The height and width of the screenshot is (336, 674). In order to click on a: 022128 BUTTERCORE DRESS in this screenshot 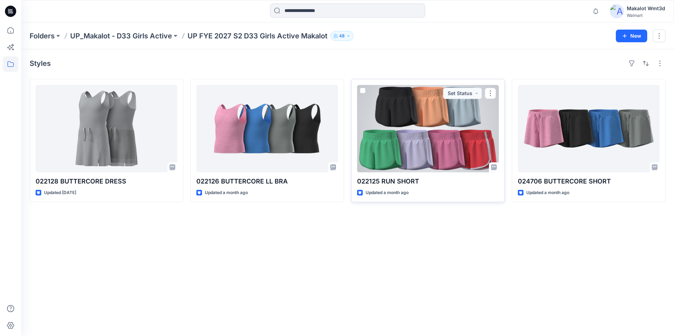, I will do `click(106, 129)`.